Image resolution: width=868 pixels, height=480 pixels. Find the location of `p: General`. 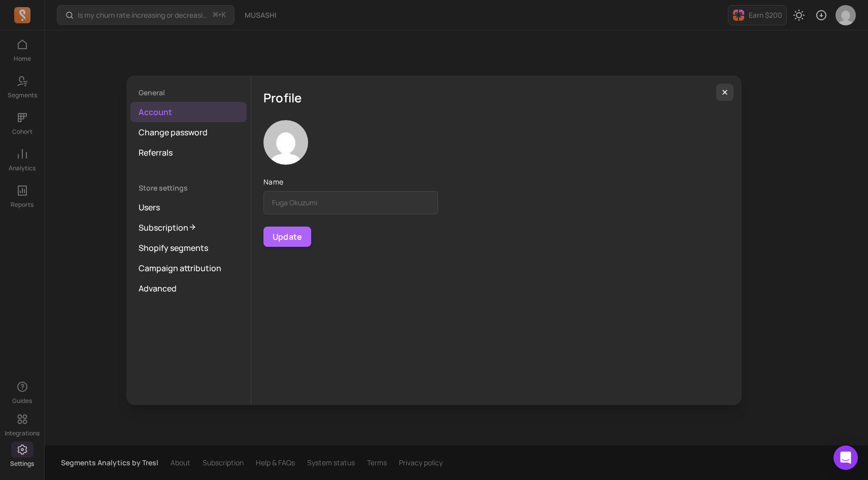

p: General is located at coordinates (188, 93).